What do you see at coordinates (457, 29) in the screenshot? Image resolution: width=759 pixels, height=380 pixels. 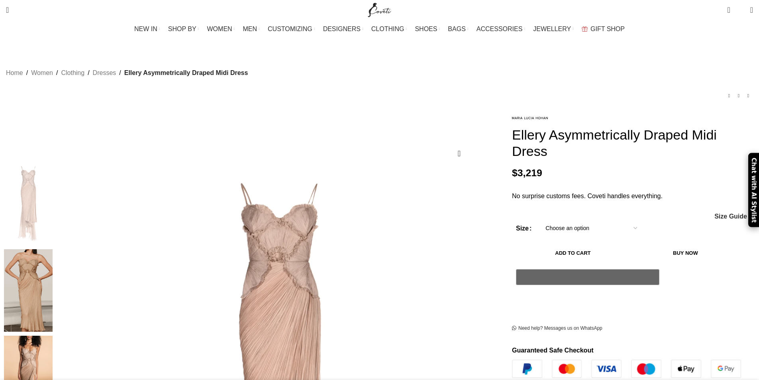 I see `span: BAGS` at bounding box center [457, 29].